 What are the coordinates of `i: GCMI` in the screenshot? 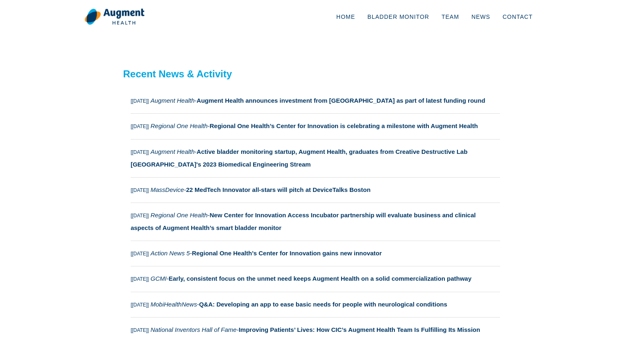 It's located at (158, 278).